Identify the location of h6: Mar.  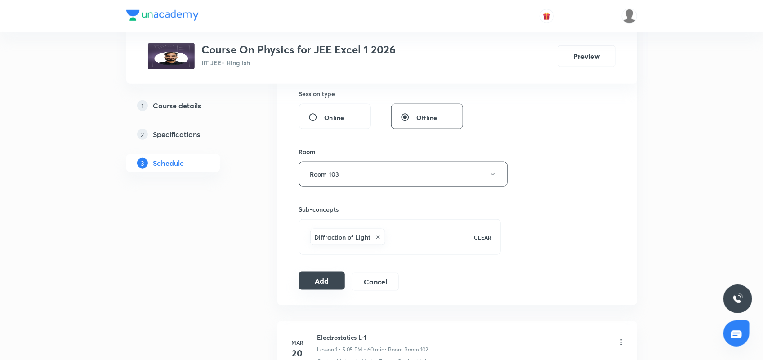
(298, 343).